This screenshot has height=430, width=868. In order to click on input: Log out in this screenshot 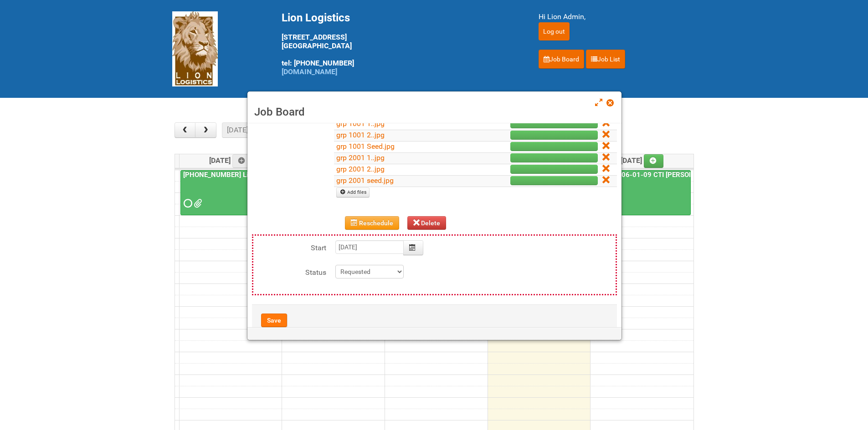, I will do `click(554, 32)`.